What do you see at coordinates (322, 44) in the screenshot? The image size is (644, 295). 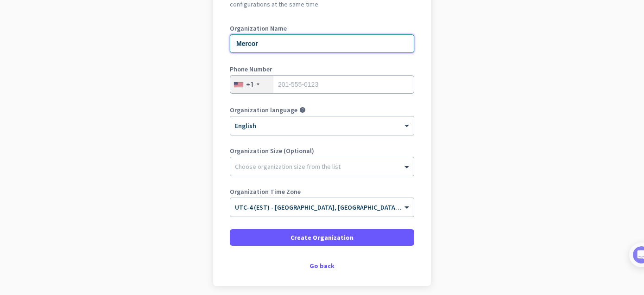 I see `input: What is the name of your organization?` at bounding box center [322, 44].